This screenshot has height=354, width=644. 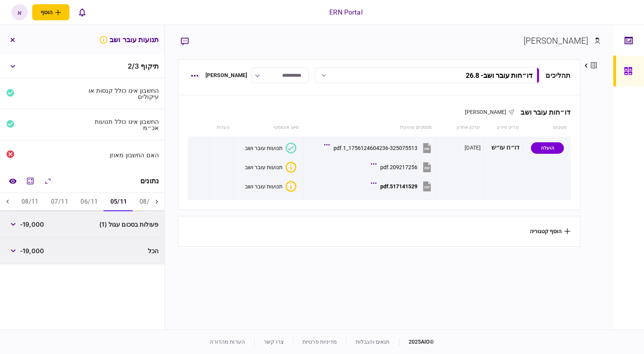 What do you see at coordinates (51, 13) in the screenshot?
I see `button: פתח תפריט להוספת לקוח` at bounding box center [51, 13].